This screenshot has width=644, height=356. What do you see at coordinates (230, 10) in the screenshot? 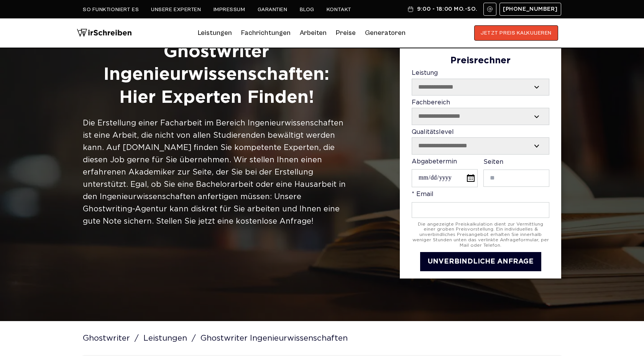
I see `a: Impressum` at bounding box center [230, 10].